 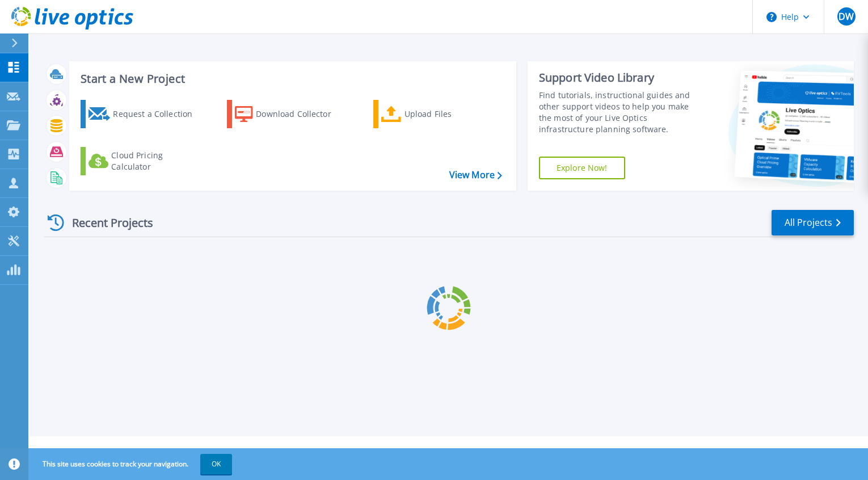 I want to click on a: Download Collector, so click(x=290, y=114).